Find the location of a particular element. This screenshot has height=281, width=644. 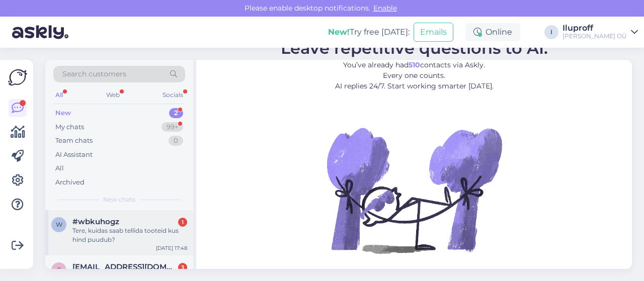

div: 99+ is located at coordinates (172, 127).